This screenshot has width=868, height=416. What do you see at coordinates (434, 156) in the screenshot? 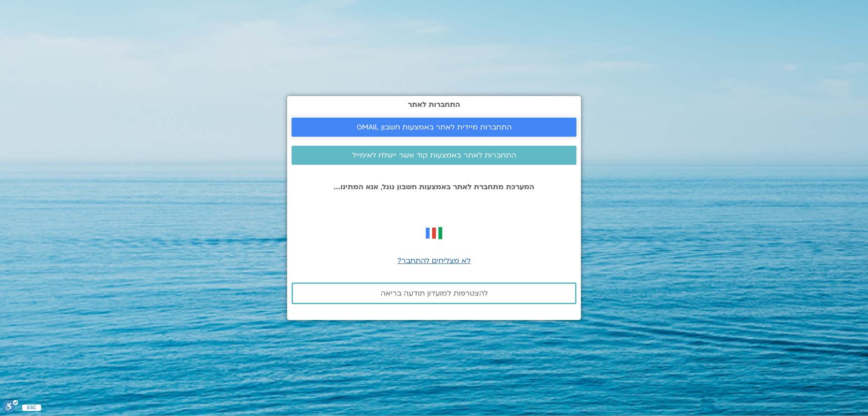
I see `span: התחברות לאתר באמצעות קוד אשר יישלח לאימייל` at bounding box center [434, 156].